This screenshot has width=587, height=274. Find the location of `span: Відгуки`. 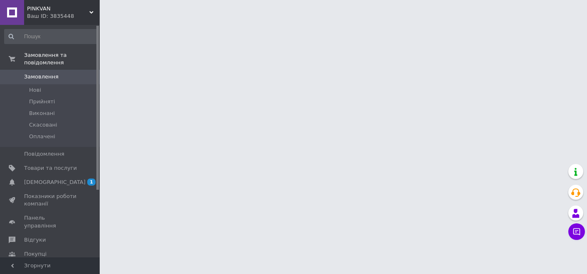

span: Відгуки is located at coordinates (35, 240).